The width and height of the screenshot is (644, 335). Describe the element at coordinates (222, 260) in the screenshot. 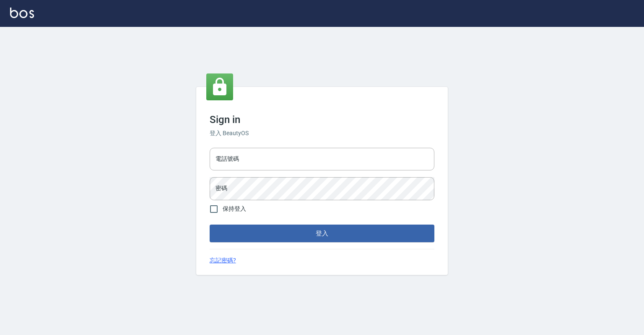

I see `a: 忘記密碼?` at that location.